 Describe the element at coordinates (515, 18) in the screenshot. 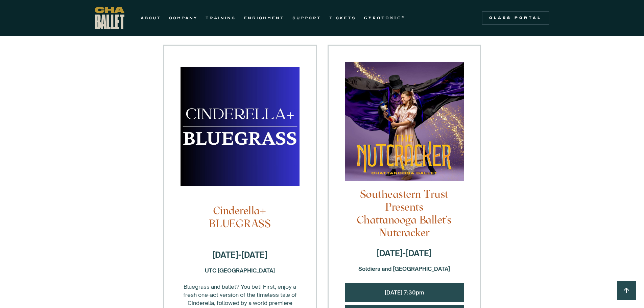

I see `div: Class Portal` at that location.